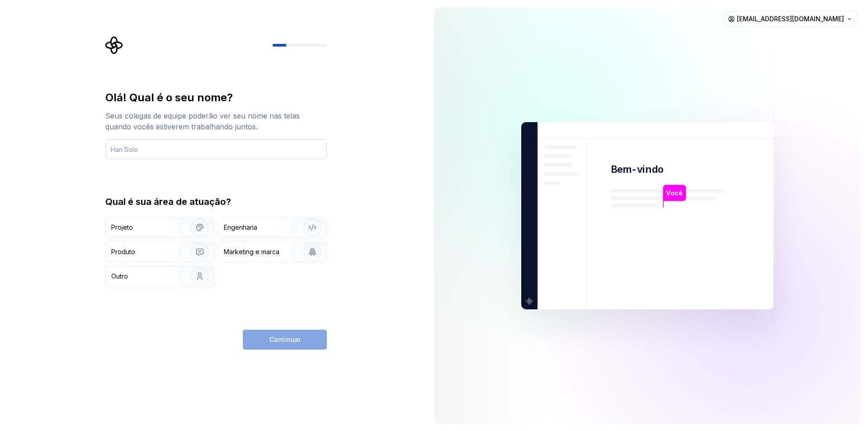  Describe the element at coordinates (674, 192) in the screenshot. I see `font: Você` at that location.